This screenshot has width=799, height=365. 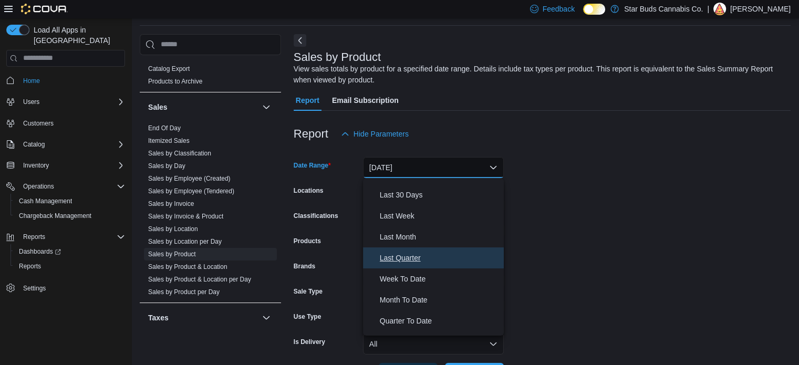 I want to click on span: Feedback, so click(x=559, y=9).